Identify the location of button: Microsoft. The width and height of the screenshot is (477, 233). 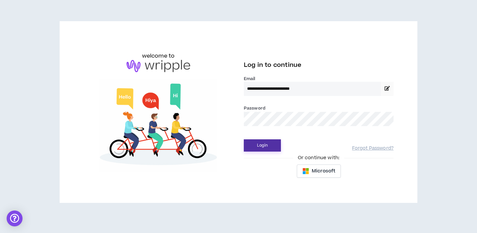
(319, 171).